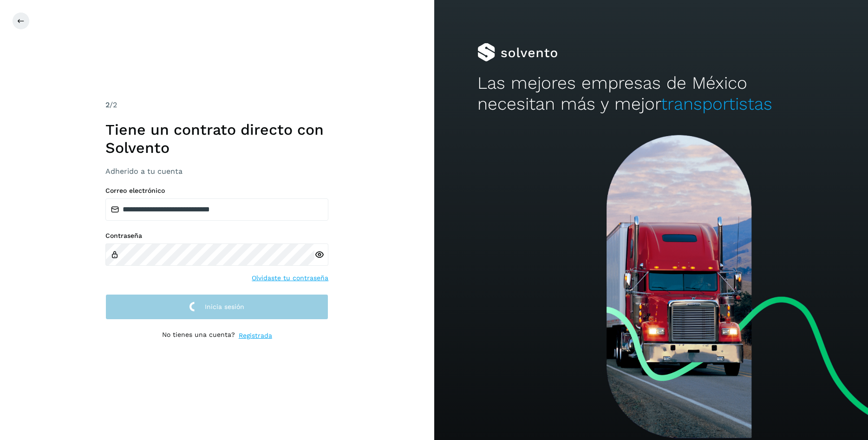 The width and height of the screenshot is (868, 440). I want to click on span: transportistas, so click(717, 103).